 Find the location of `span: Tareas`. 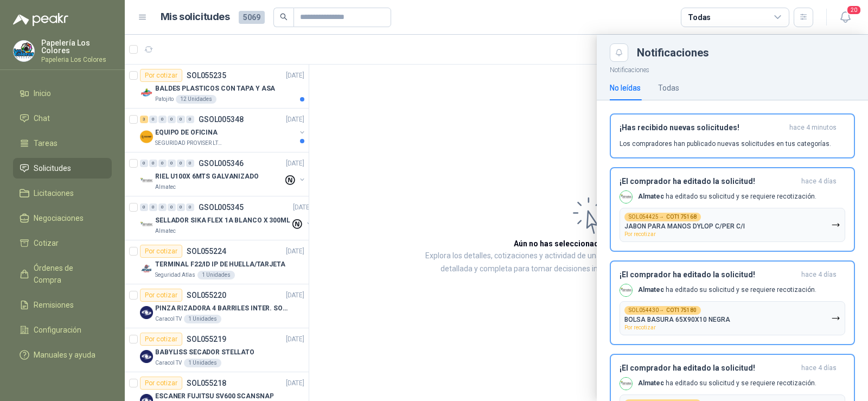

span: Tareas is located at coordinates (46, 143).